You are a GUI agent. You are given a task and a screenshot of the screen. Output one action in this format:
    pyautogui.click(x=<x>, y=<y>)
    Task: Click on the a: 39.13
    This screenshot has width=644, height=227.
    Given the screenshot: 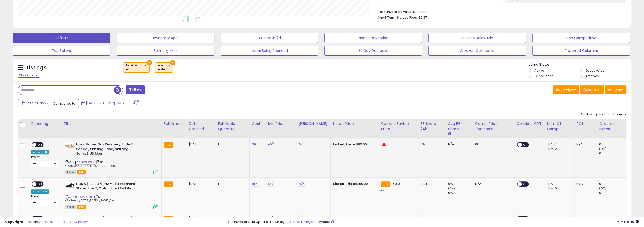 What is the action you would take?
    pyautogui.click(x=256, y=144)
    